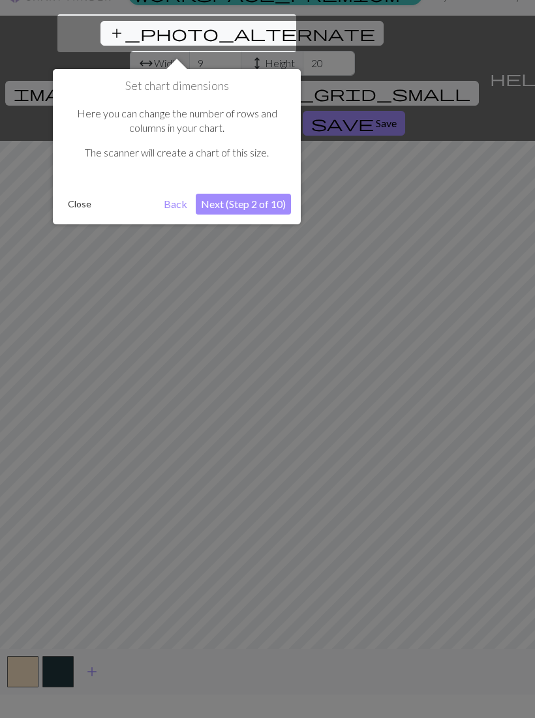  I want to click on button: Next (Step 2 of 10), so click(243, 204).